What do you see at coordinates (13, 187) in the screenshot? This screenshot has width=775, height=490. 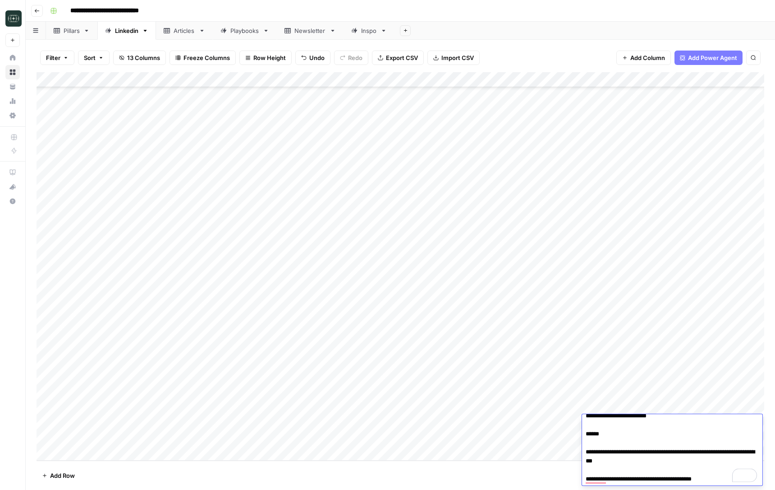 I see `div: What's new?` at bounding box center [13, 187].